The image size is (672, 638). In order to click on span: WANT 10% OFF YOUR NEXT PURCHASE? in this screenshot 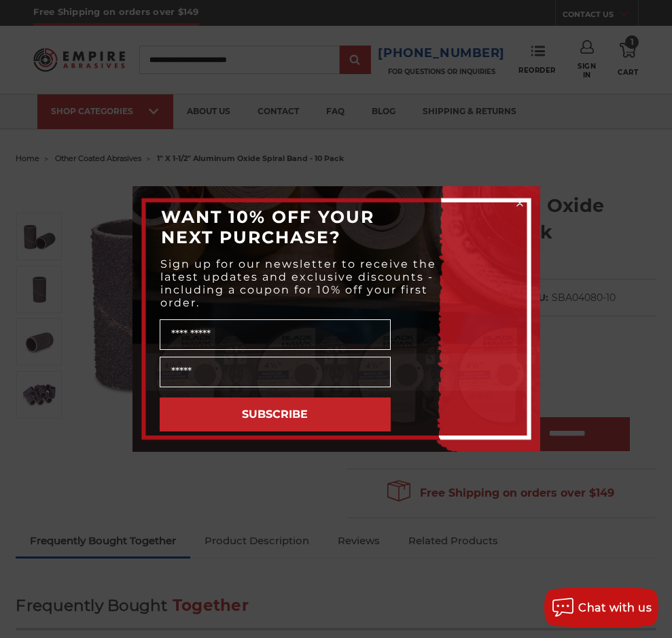, I will do `click(267, 227)`.